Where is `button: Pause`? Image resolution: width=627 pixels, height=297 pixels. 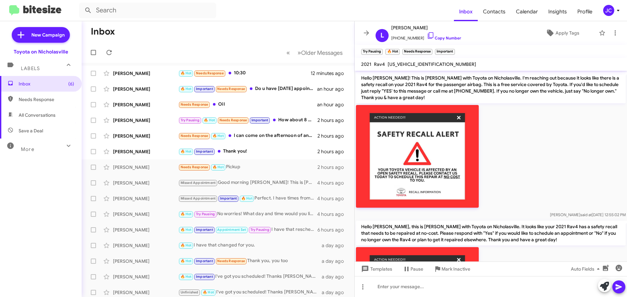
button: Pause is located at coordinates (413, 269).